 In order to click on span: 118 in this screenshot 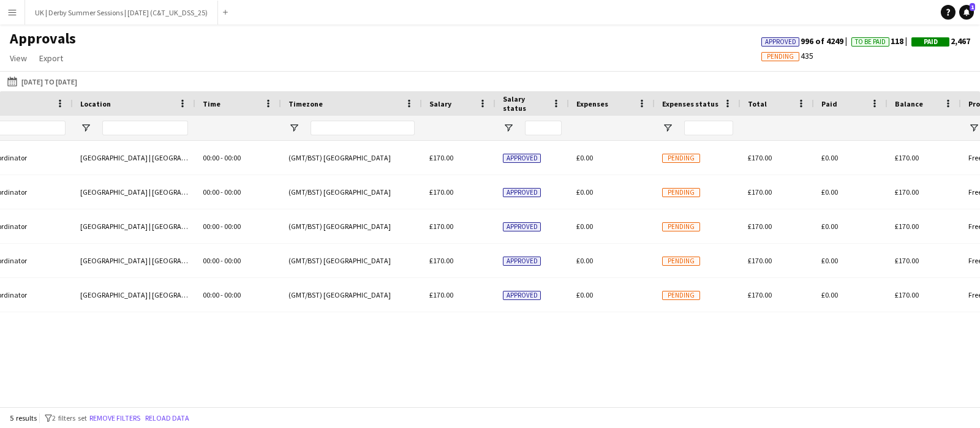, I will do `click(881, 41)`.